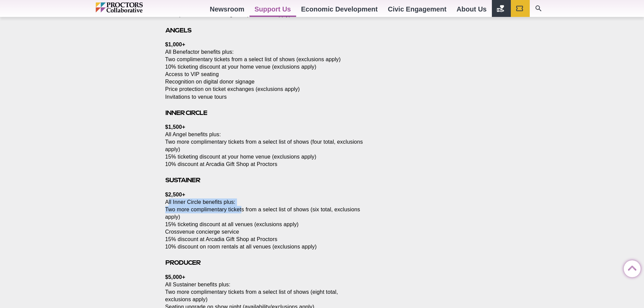 Image resolution: width=644 pixels, height=308 pixels. Describe the element at coordinates (175, 44) in the screenshot. I see `strong: $1,000+` at that location.